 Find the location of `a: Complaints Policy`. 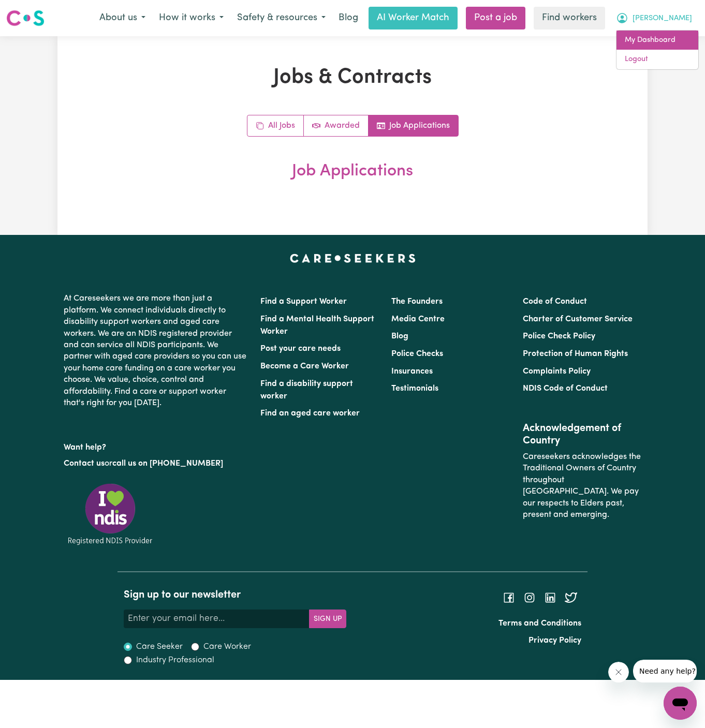

a: Complaints Policy is located at coordinates (556, 372).